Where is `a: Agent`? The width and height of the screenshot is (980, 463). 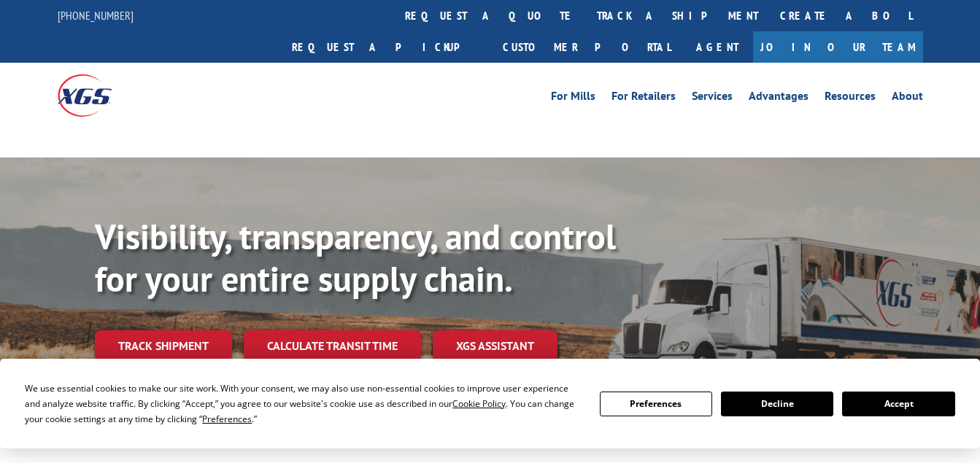 a: Agent is located at coordinates (717, 47).